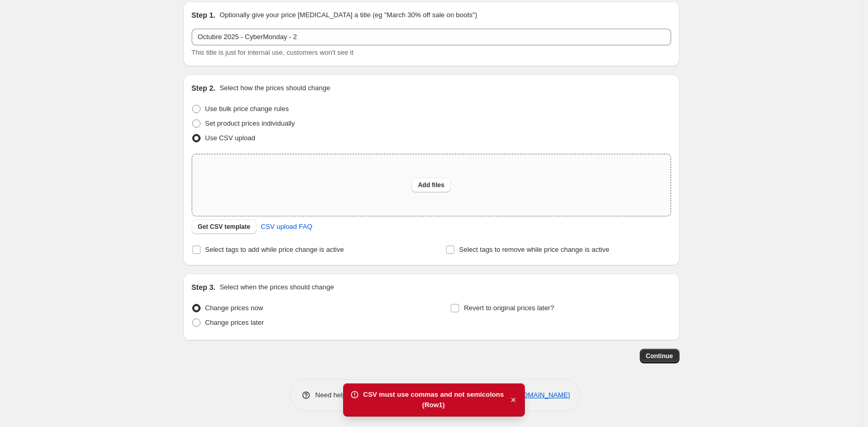 Image resolution: width=868 pixels, height=427 pixels. What do you see at coordinates (286, 227) in the screenshot?
I see `a: CSV upload FAQ` at bounding box center [286, 227].